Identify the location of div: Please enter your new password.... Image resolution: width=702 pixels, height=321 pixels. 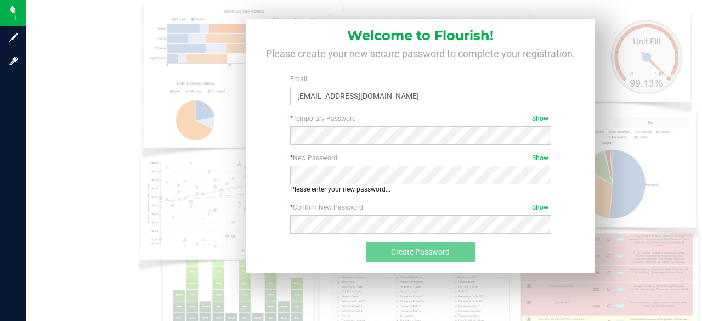
(421, 189).